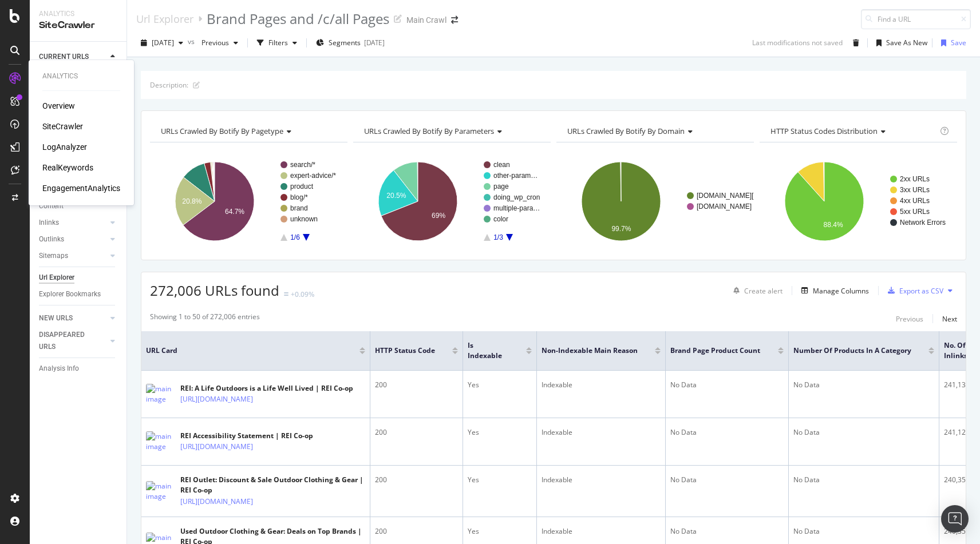  Describe the element at coordinates (51, 239) in the screenshot. I see `div: Outlinks` at that location.